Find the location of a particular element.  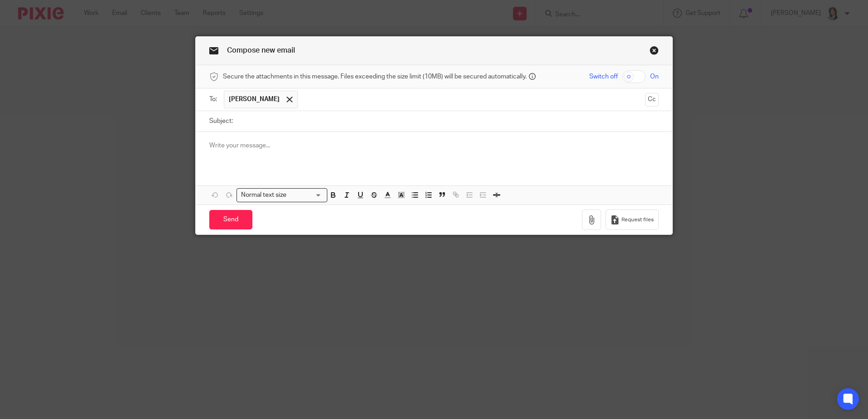

a: Close this dialog window is located at coordinates (654, 52).